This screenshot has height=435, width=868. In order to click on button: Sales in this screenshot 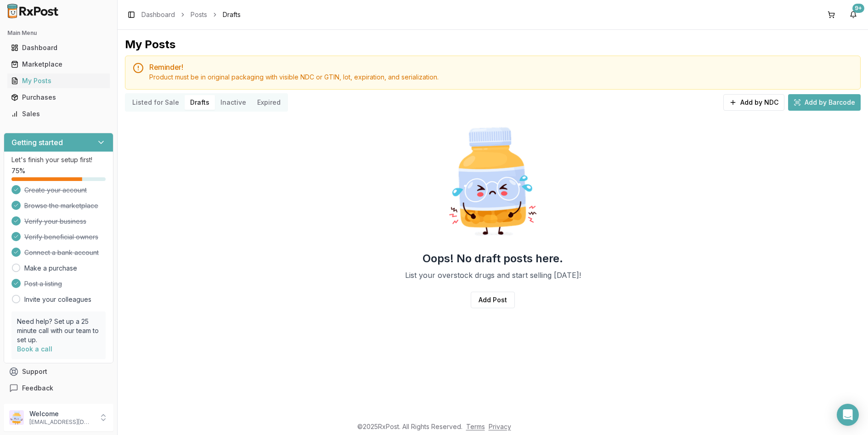, I will do `click(58, 114)`.